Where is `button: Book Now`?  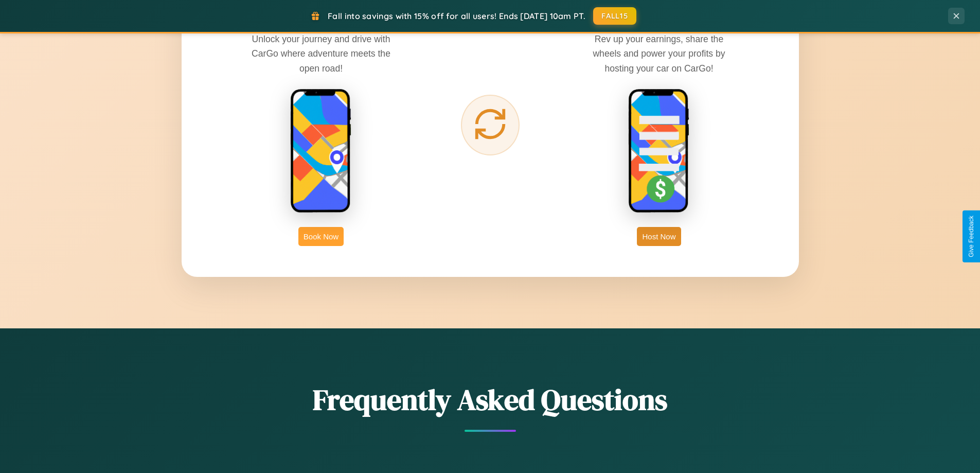
button: Book Now is located at coordinates (321, 236).